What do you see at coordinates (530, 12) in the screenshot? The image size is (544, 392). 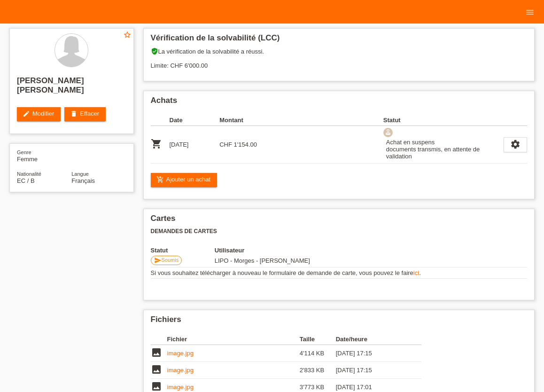 I see `i: menu` at bounding box center [530, 12].